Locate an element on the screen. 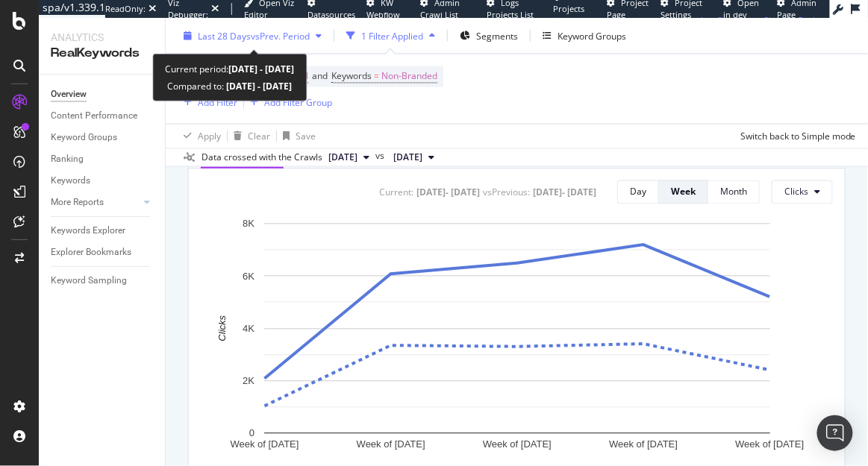 The height and width of the screenshot is (466, 868). a: Content Performance is located at coordinates (102, 116).